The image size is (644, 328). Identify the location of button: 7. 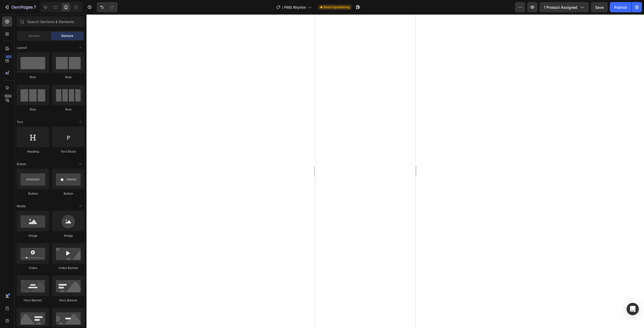
(20, 7).